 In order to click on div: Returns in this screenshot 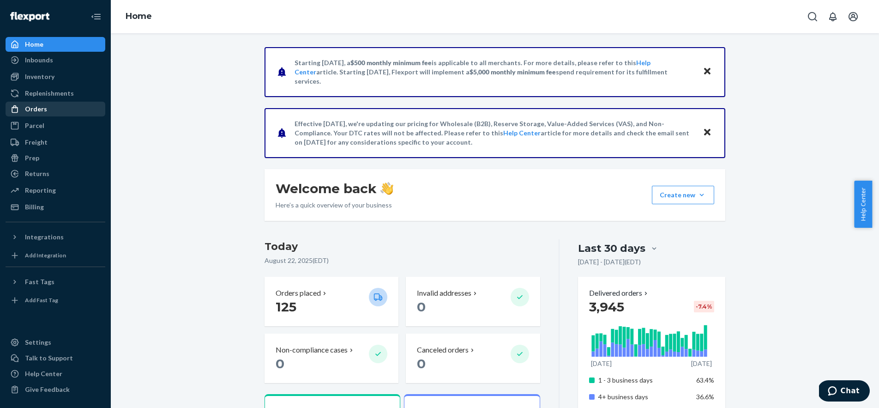, I will do `click(37, 174)`.